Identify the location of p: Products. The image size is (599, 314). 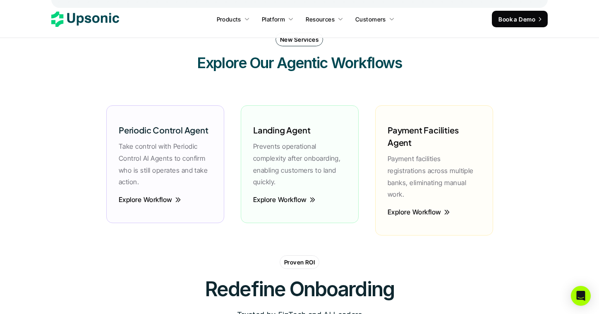
(229, 19).